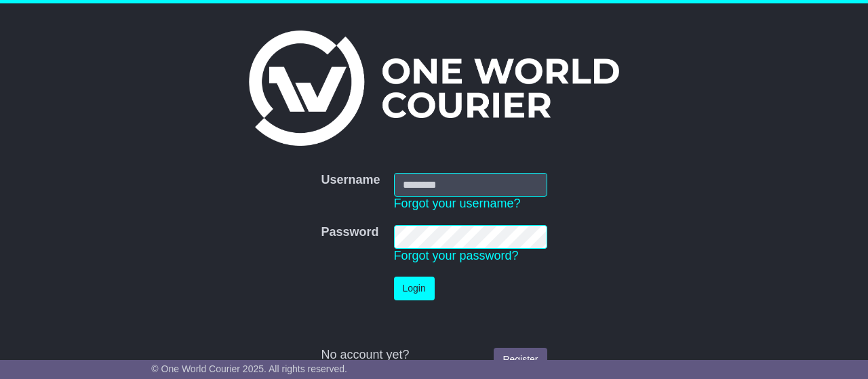 The image size is (868, 379). What do you see at coordinates (520, 359) in the screenshot?
I see `a: Register` at bounding box center [520, 359].